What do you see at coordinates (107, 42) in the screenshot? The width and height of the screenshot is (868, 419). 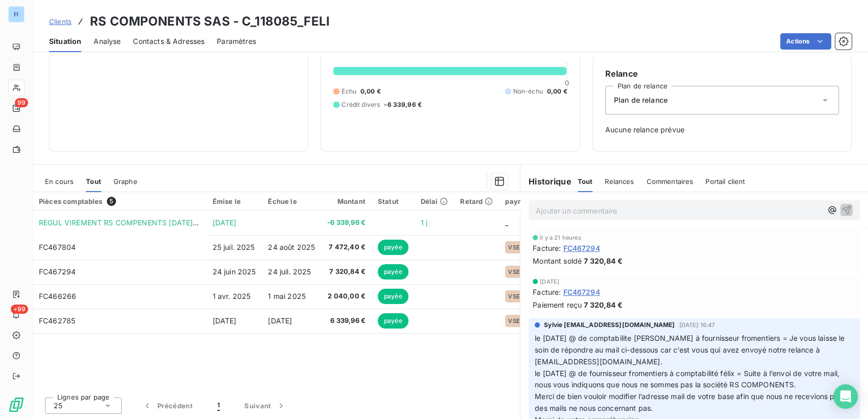 I see `span: Analyse` at bounding box center [107, 42].